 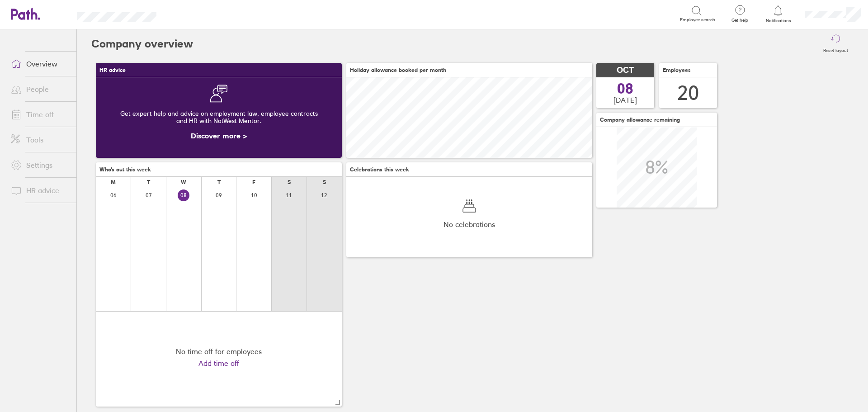 What do you see at coordinates (697, 20) in the screenshot?
I see `span: Employee search` at bounding box center [697, 20].